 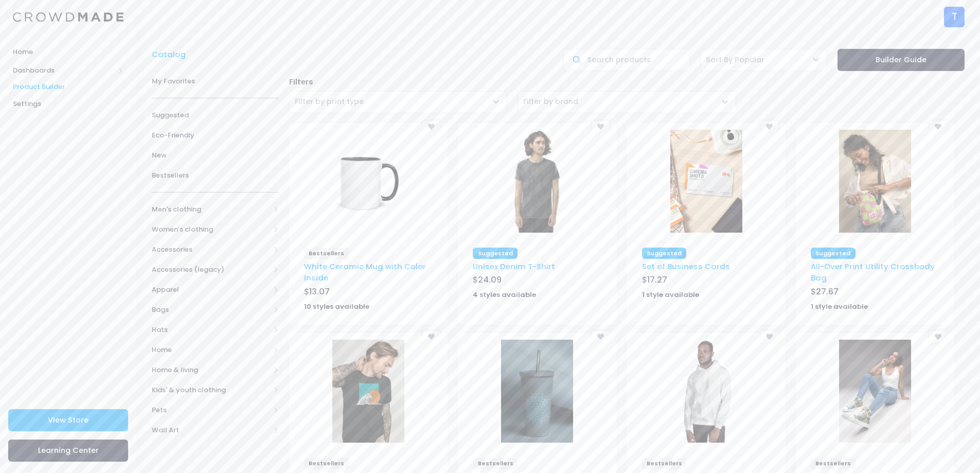 What do you see at coordinates (901, 60) in the screenshot?
I see `a: Builder Guide` at bounding box center [901, 60].